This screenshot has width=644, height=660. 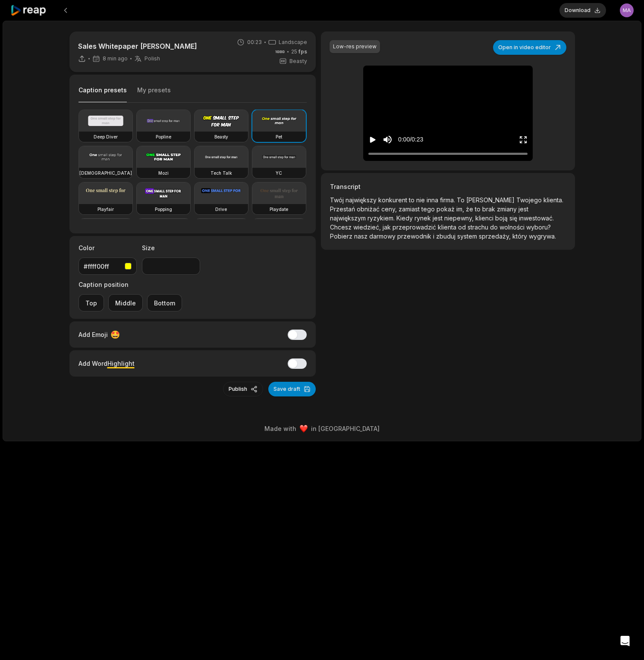 What do you see at coordinates (293, 42) in the screenshot?
I see `span: Landscape` at bounding box center [293, 42].